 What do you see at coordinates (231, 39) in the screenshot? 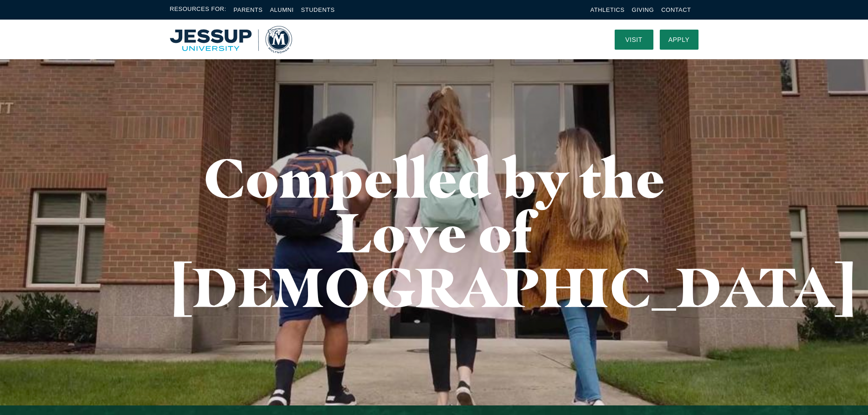
I see `a: Home` at bounding box center [231, 39].